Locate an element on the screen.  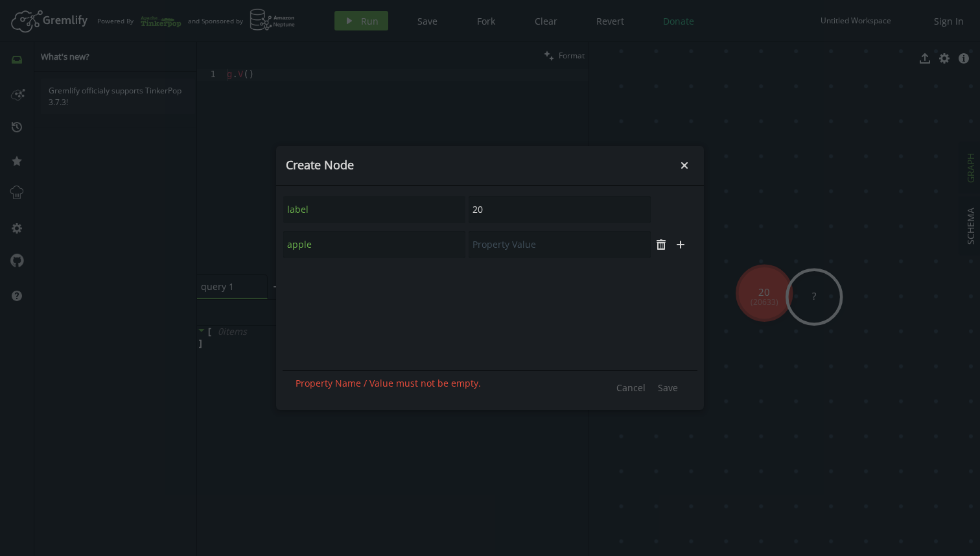
div: Property Name / Value must not be empty. is located at coordinates (388, 387).